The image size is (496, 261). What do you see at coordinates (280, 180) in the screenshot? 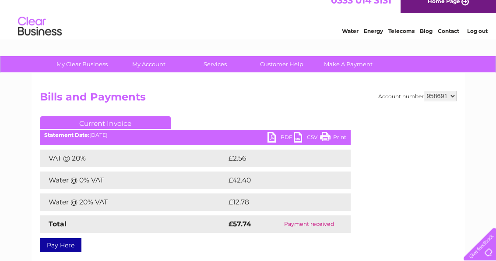
I see `td: £42.40` at bounding box center [280, 180].